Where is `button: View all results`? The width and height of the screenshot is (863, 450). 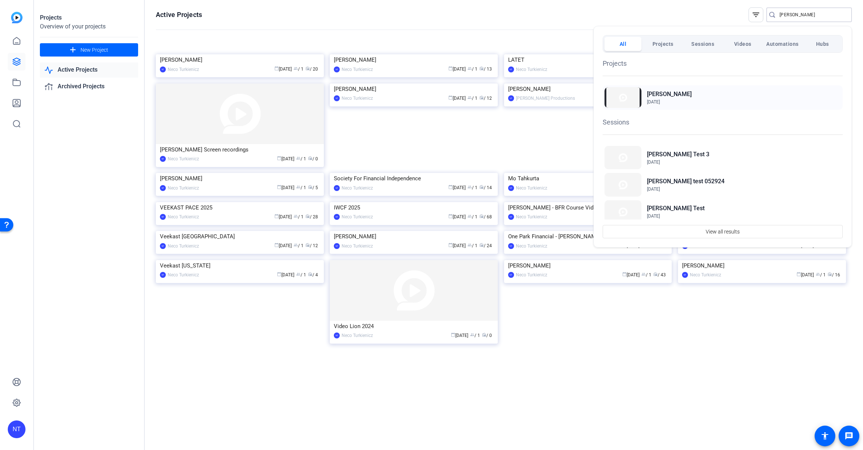 button: View all results is located at coordinates (723, 232).